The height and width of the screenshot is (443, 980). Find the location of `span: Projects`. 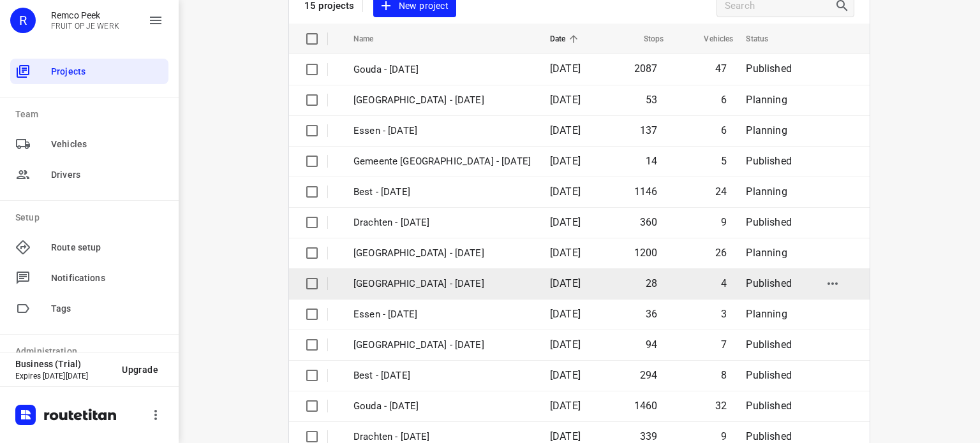

span: Projects is located at coordinates (107, 71).